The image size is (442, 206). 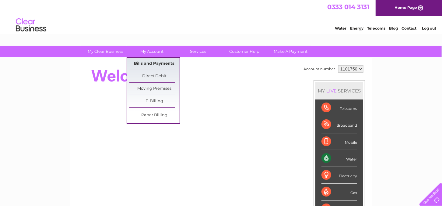 What do you see at coordinates (357, 28) in the screenshot?
I see `a: Energy` at bounding box center [357, 28].